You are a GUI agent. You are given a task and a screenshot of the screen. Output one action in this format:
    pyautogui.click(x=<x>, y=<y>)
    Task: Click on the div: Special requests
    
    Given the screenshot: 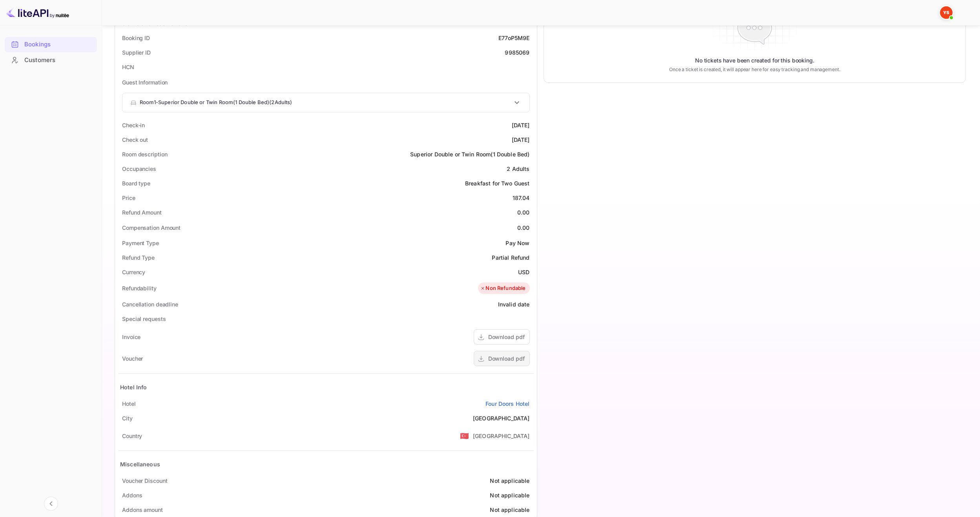 What is the action you would take?
    pyautogui.click(x=144, y=318)
    